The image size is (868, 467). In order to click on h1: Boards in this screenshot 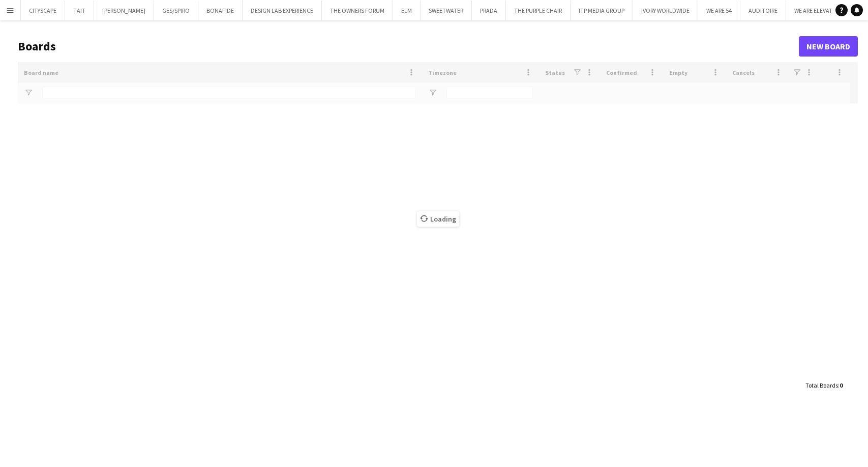, I will do `click(409, 46)`.